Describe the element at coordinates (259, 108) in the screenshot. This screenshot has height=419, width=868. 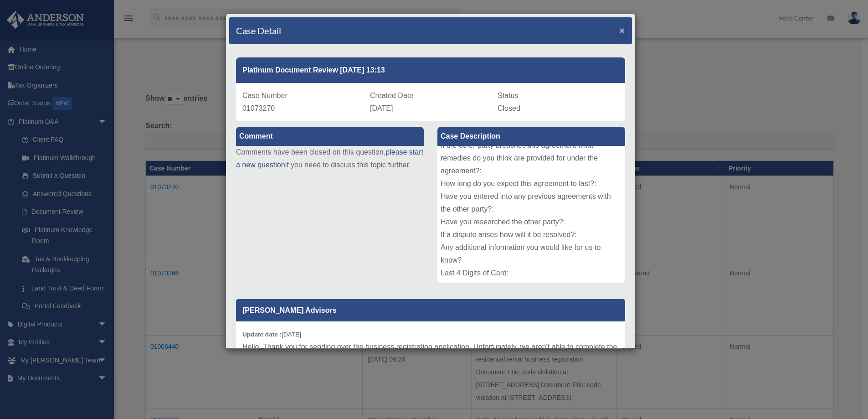
I see `span: 01073270` at that location.